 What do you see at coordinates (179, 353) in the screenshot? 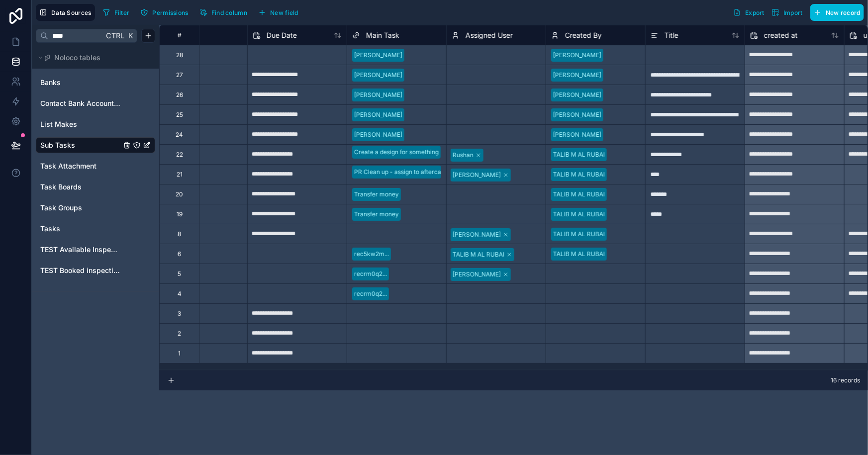
I see `div: 1` at bounding box center [179, 353].